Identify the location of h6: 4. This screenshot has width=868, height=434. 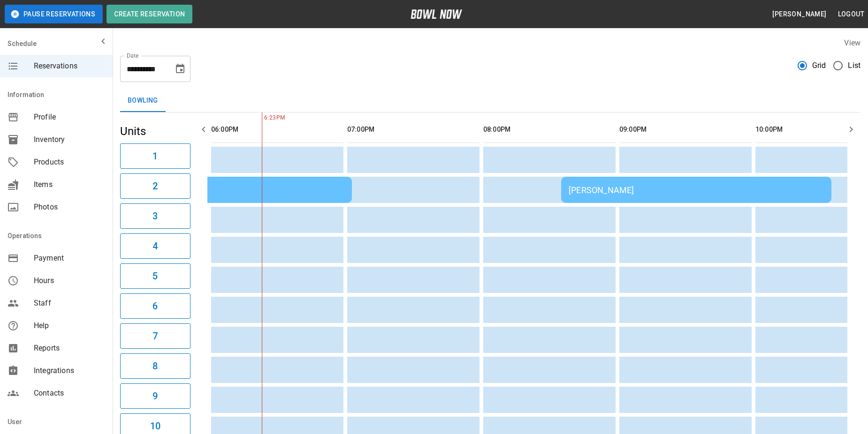
(155, 246).